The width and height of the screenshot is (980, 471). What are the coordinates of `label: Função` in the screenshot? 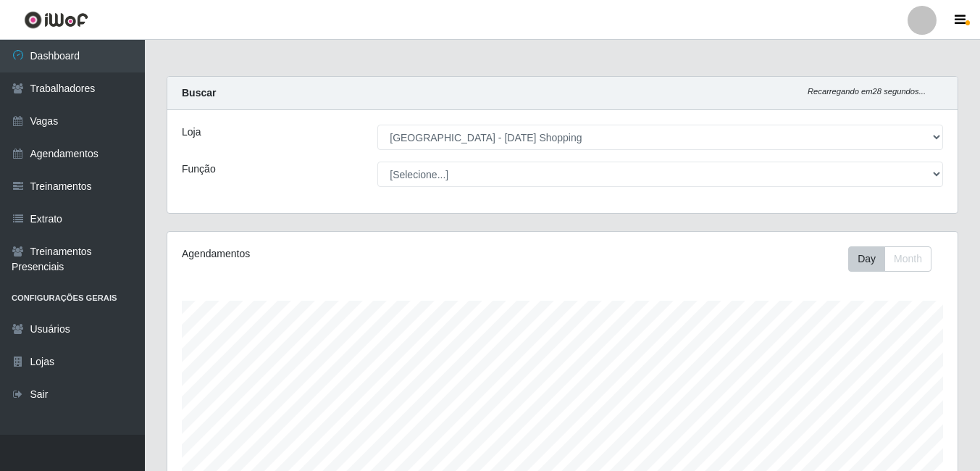 It's located at (198, 169).